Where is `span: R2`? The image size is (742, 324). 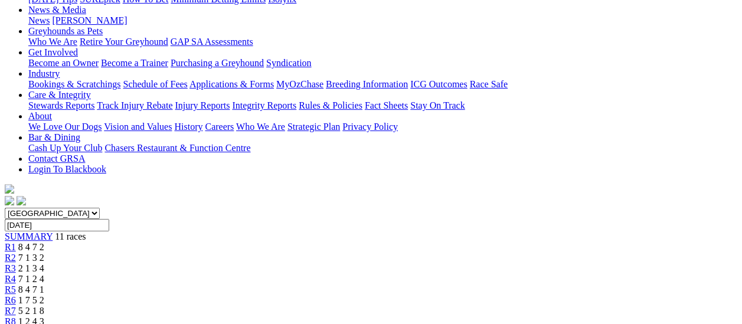
span: R2 is located at coordinates (10, 257).